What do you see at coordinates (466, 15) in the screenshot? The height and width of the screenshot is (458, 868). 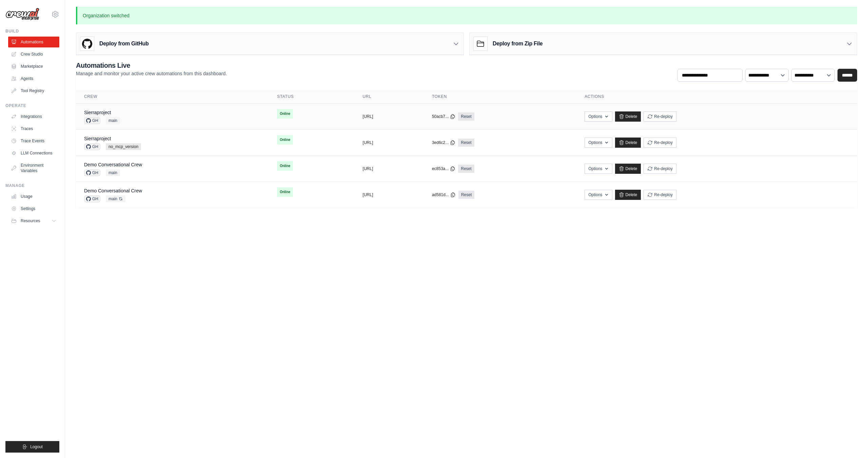 I see `p: Organization switched` at bounding box center [466, 15].